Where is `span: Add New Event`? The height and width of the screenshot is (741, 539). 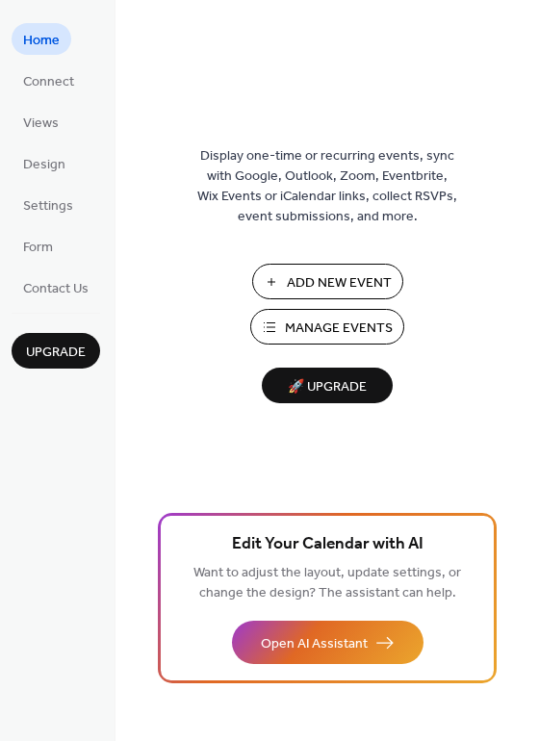 span: Add New Event is located at coordinates (339, 283).